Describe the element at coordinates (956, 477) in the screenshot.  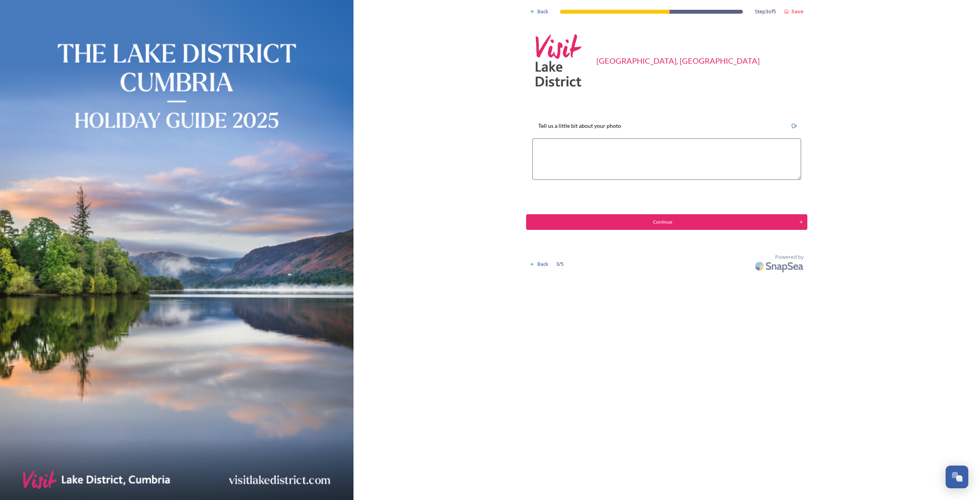
I see `button: Open Chat` at that location.